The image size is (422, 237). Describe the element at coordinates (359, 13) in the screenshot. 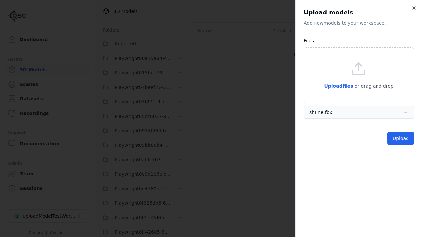

I see `h2: Upload models` at that location.